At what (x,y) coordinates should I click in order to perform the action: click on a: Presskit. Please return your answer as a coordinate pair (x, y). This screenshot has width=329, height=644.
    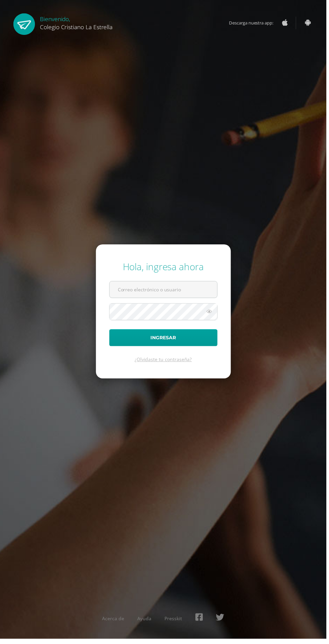
    Looking at the image, I should click on (175, 623).